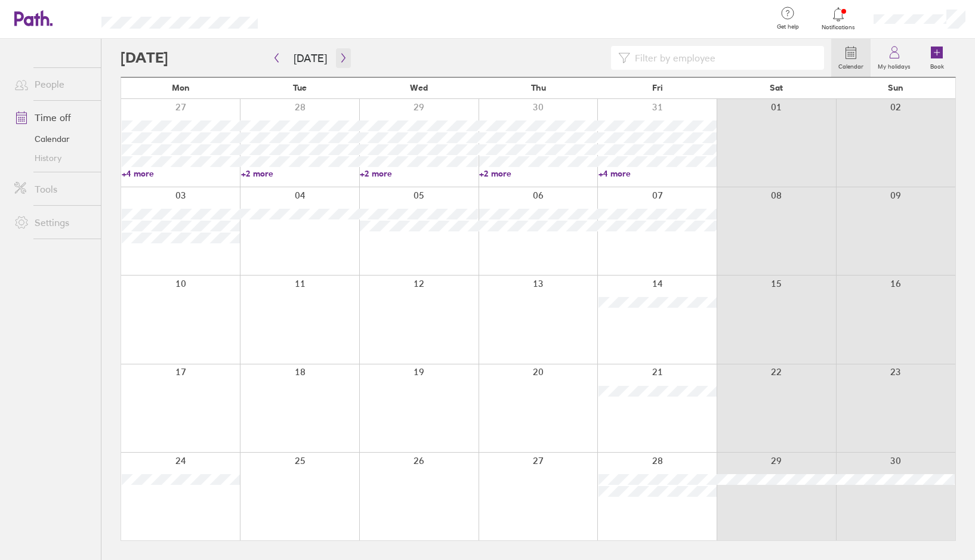 The height and width of the screenshot is (560, 975). I want to click on span: Fri, so click(658, 88).